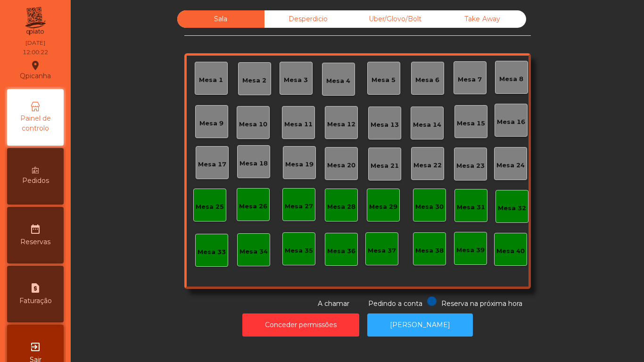 This screenshot has width=644, height=362. I want to click on div: Mesa 24, so click(510, 165).